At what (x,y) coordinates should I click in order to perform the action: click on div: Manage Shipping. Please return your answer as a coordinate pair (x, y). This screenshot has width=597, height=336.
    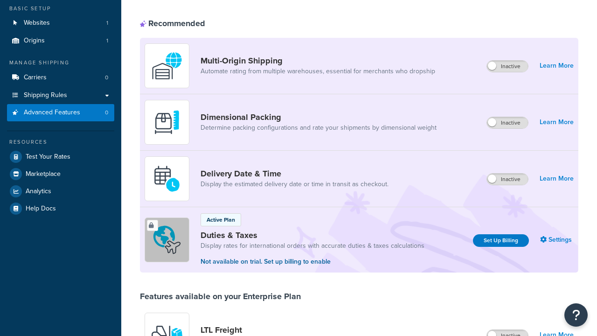
    Looking at the image, I should click on (61, 62).